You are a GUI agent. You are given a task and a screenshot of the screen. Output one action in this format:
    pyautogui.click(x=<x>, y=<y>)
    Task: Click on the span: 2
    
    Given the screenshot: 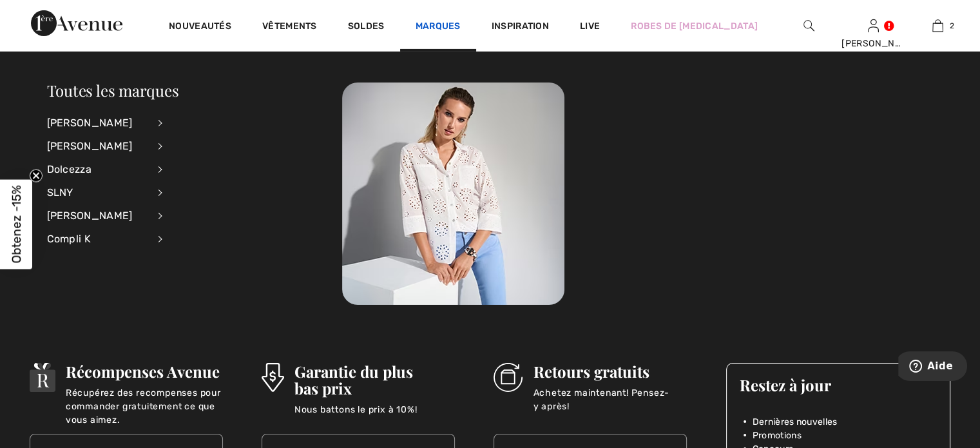 What is the action you would take?
    pyautogui.click(x=952, y=26)
    